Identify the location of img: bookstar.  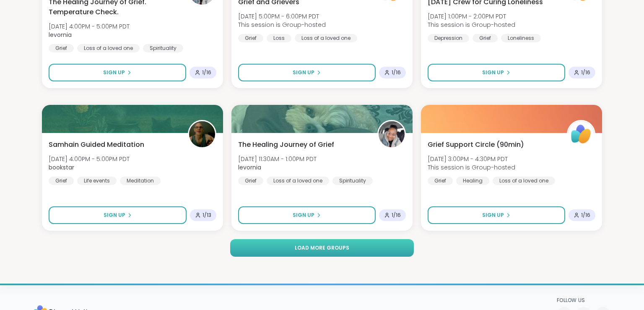
(202, 134).